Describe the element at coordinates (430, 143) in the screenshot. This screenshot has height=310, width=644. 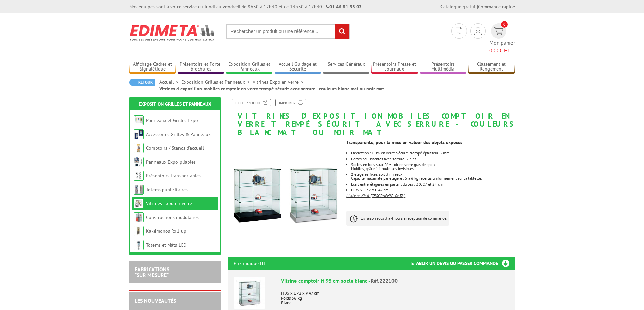
I see `p: Transparente, pour la mise en valeur des objets exposés` at that location.